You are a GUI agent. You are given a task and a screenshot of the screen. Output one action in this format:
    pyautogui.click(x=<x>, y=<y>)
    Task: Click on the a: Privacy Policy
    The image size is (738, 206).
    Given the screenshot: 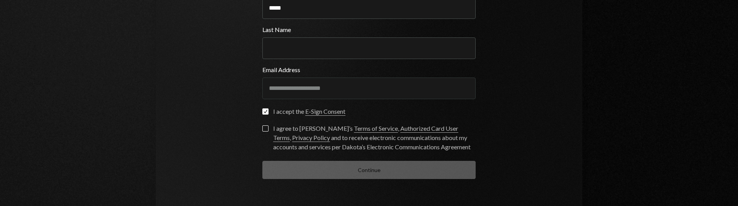 What is the action you would take?
    pyautogui.click(x=311, y=138)
    